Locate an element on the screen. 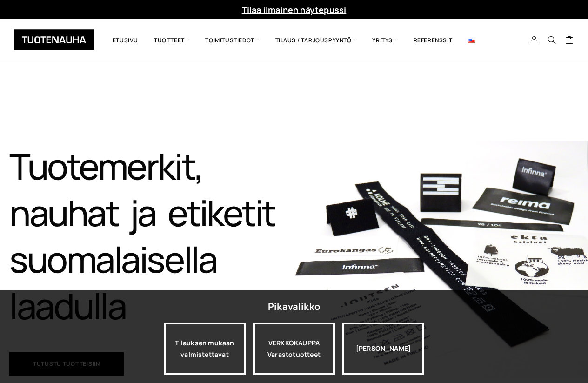  a: Tilauksen mukaan valmistettavat is located at coordinates (205, 348).